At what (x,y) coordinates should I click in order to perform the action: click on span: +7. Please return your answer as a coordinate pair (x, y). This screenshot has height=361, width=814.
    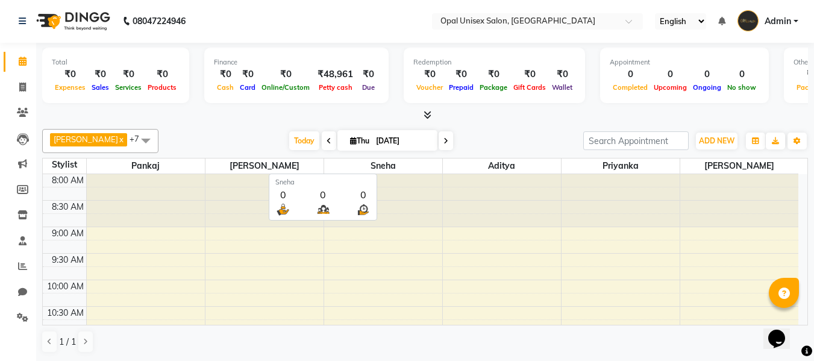
    Looking at the image, I should click on (139, 139).